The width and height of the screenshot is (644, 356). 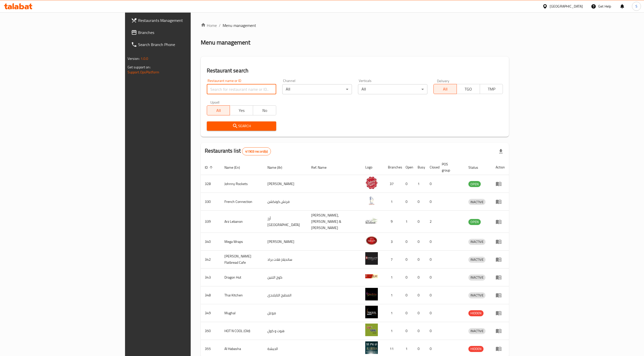 I want to click on td: كوخ التنين, so click(x=285, y=277).